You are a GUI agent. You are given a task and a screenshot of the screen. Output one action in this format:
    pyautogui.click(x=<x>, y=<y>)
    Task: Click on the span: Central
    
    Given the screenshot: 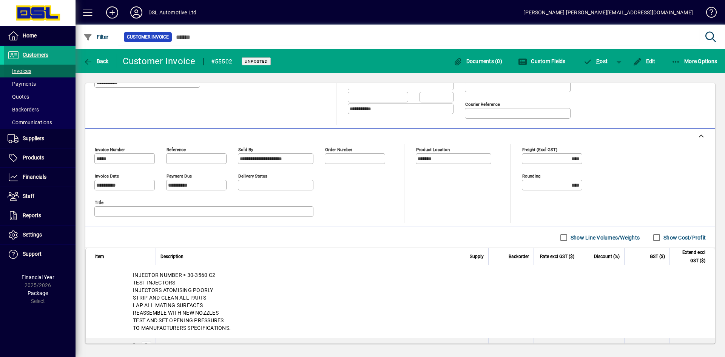 What is the action you would take?
    pyautogui.click(x=133, y=346)
    